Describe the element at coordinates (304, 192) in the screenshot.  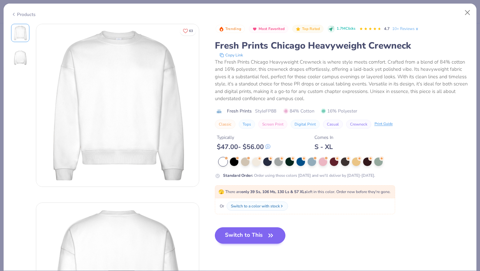
I see `span: There are left in this color. Order now before they're gone.` at that location.